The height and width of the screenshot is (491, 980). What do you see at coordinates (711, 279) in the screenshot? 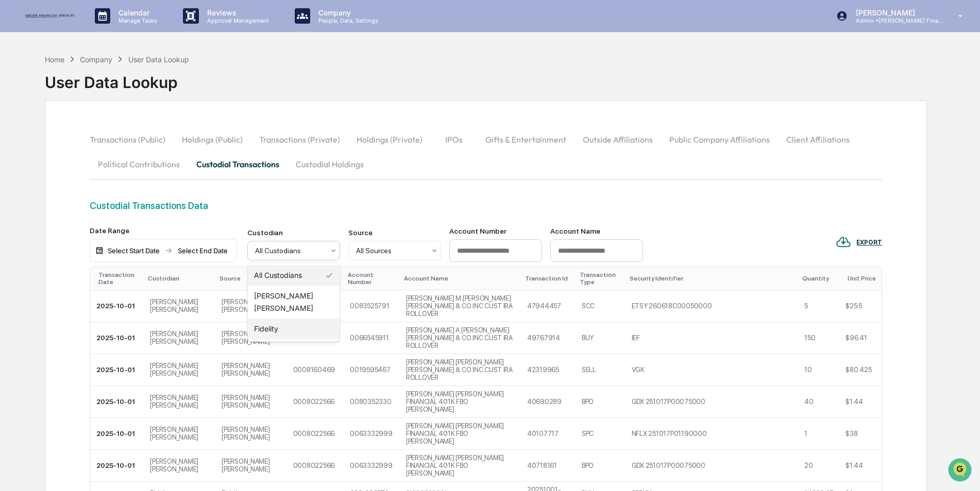
I see `div: Security Identifier` at bounding box center [711, 279].